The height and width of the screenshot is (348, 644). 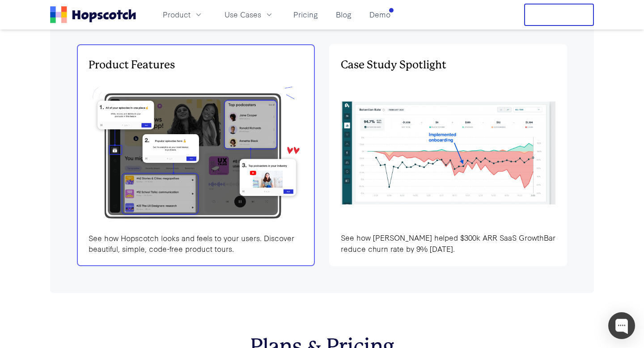 I want to click on button: Free Trial, so click(x=559, y=15).